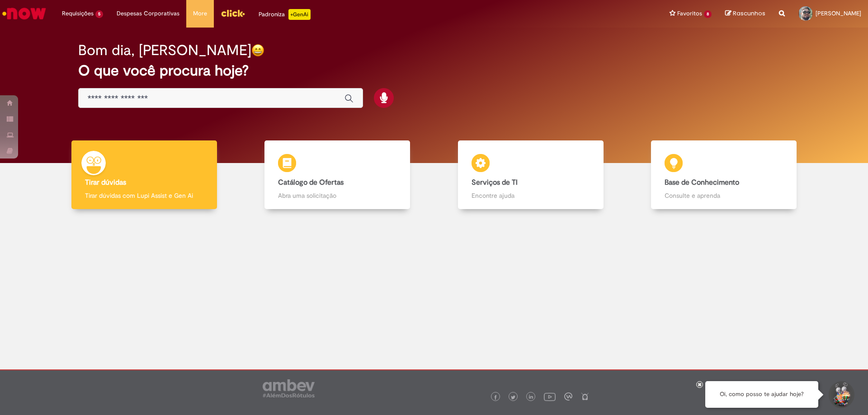 This screenshot has height=415, width=868. Describe the element at coordinates (745, 14) in the screenshot. I see `a: Rascunhos` at that location.